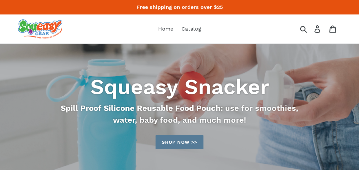 The height and width of the screenshot is (170, 359). What do you see at coordinates (40, 29) in the screenshot?
I see `img: squeasy gear snacker portable food pouch` at bounding box center [40, 29].